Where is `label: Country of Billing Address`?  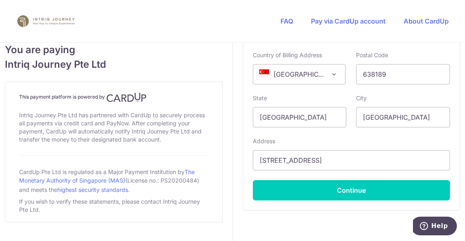
label: Country of Billing Address is located at coordinates (287, 55).